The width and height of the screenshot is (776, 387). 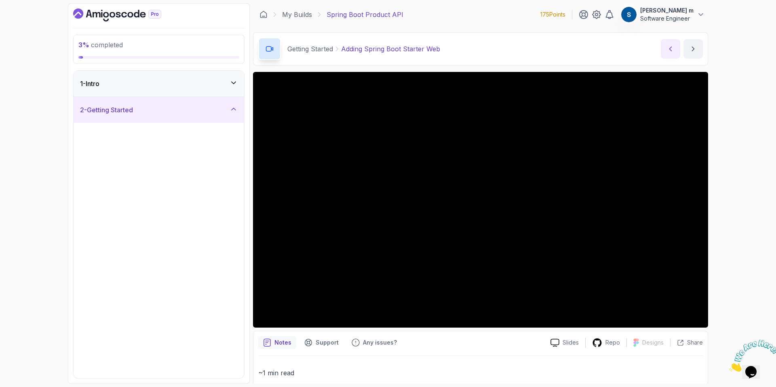 I want to click on button: Share, so click(x=686, y=343).